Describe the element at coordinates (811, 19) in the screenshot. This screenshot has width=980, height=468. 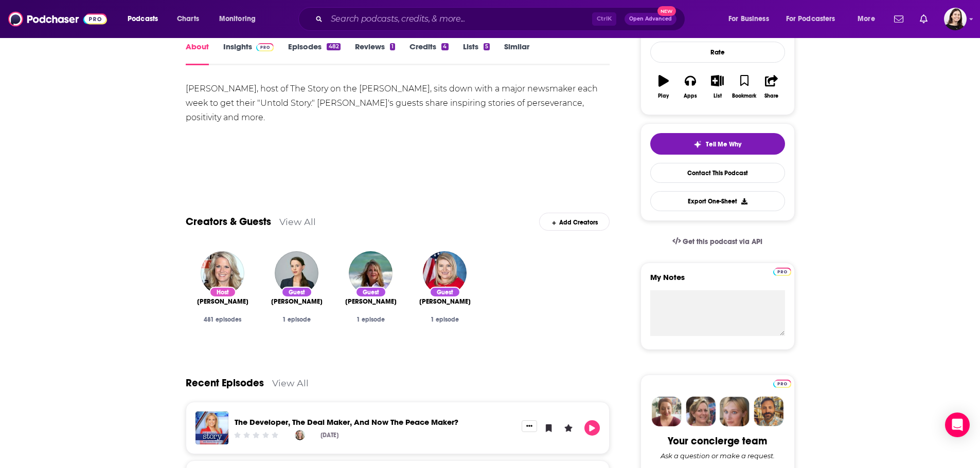
I see `span: For Podcasters` at that location.